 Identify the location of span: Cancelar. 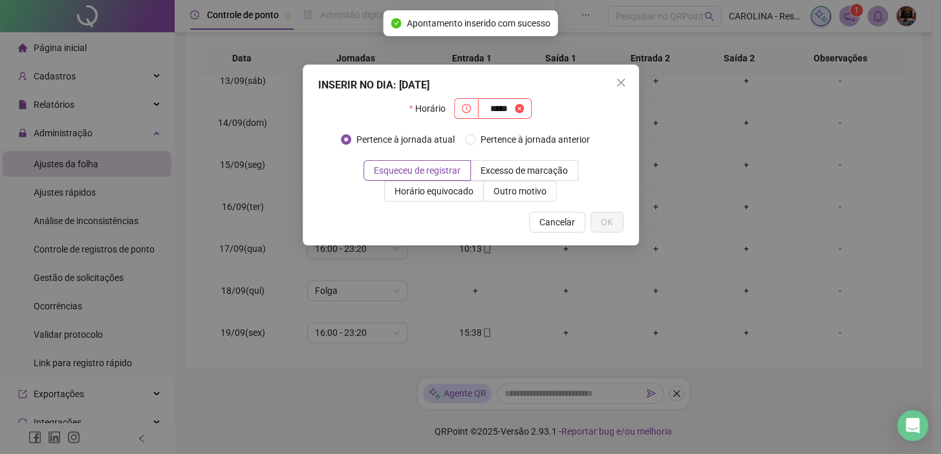
(557, 222).